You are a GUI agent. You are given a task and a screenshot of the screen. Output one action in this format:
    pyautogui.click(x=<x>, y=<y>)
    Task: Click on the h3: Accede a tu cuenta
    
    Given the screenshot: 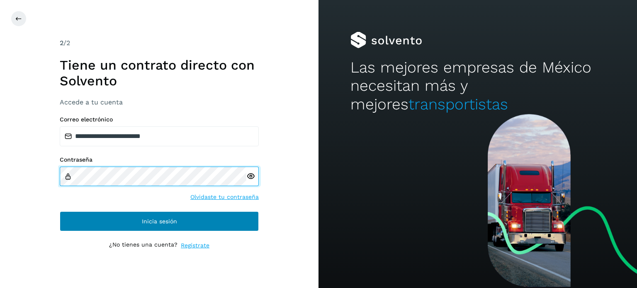 What is the action you would take?
    pyautogui.click(x=159, y=102)
    